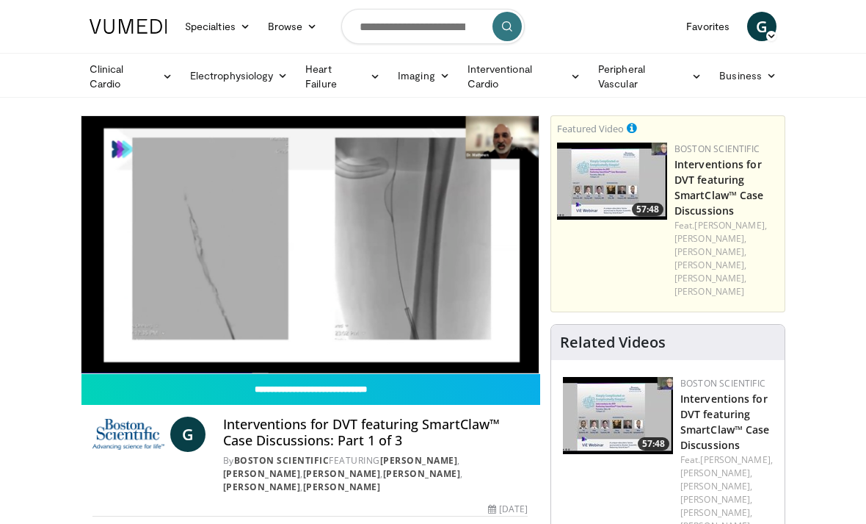 This screenshot has width=866, height=524. I want to click on a: Clinical Cardio, so click(131, 76).